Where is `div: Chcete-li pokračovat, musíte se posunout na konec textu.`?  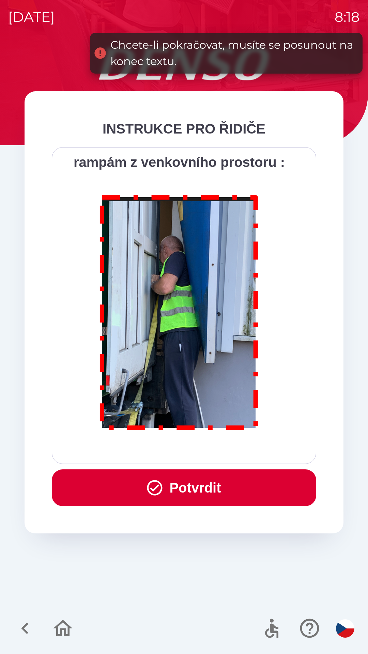 div: Chcete-li pokračovat, musíte se posunout na konec textu. is located at coordinates (233, 53).